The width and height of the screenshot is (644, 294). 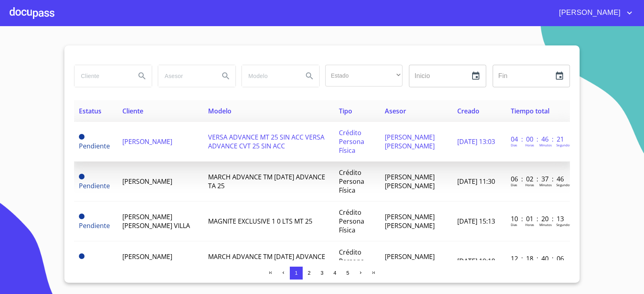 I want to click on span: 3, so click(x=321, y=273).